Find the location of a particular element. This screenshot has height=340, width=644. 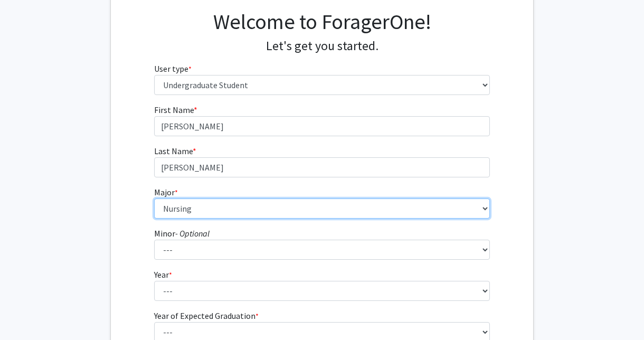

i: - Optional is located at coordinates (192, 234).